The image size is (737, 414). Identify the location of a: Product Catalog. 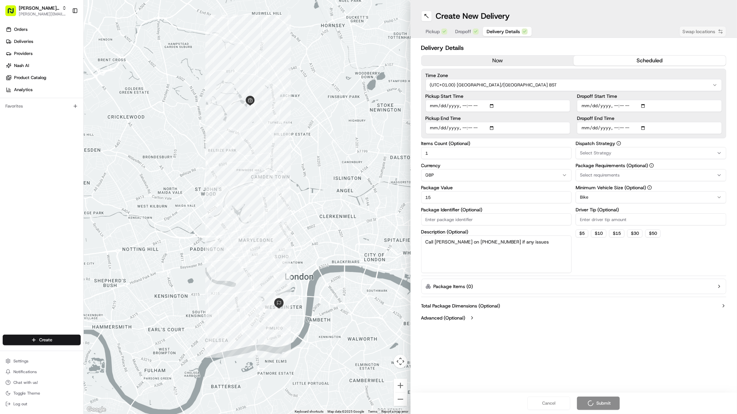
(43, 78).